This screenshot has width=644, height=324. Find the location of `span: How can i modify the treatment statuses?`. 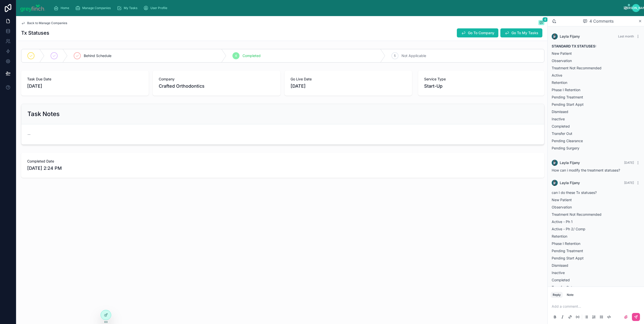

span: How can i modify the treatment statuses? is located at coordinates (586, 170).